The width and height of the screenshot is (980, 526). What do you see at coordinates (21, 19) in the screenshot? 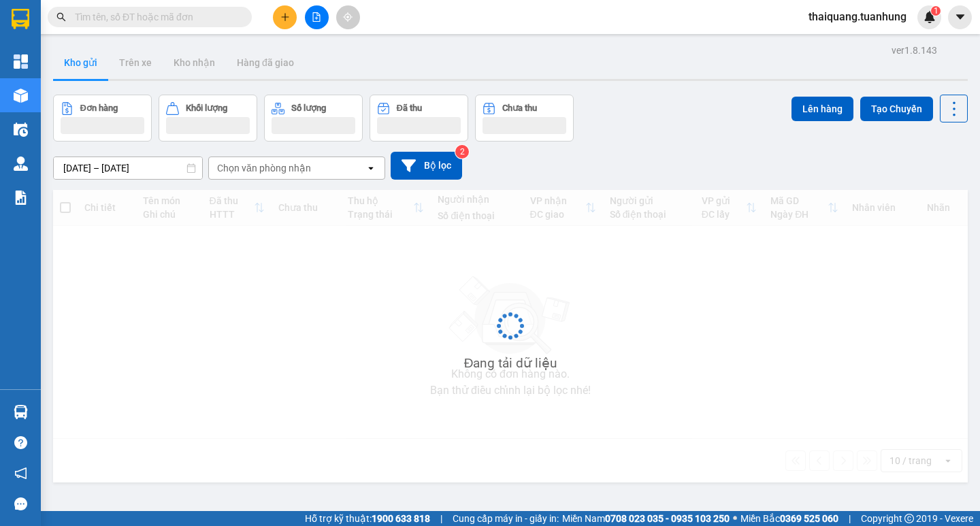
I see `img: logo-vxr` at bounding box center [21, 19].